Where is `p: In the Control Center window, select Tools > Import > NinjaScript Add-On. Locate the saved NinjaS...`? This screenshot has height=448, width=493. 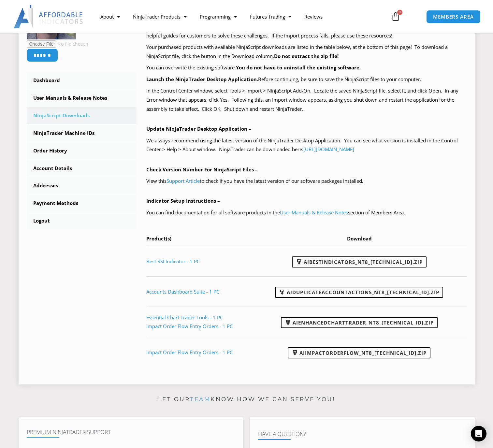
p: In the Control Center window, select Tools > Import > NinjaScript Add-On. Locate the saved NinjaS... is located at coordinates (306, 100).